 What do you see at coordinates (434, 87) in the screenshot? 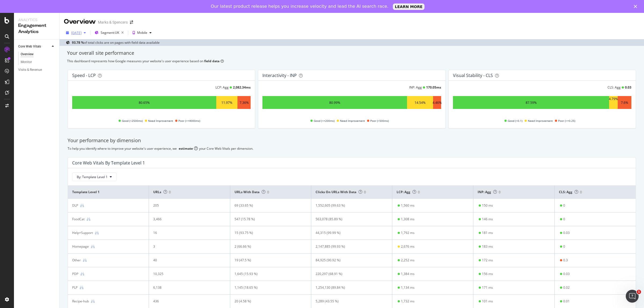
I see `div: 170.05 ms` at bounding box center [434, 87].